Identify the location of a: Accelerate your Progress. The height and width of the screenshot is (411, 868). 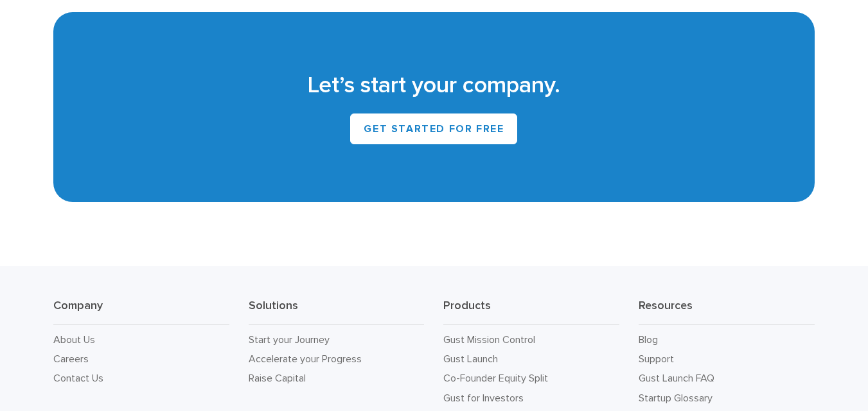
(305, 359).